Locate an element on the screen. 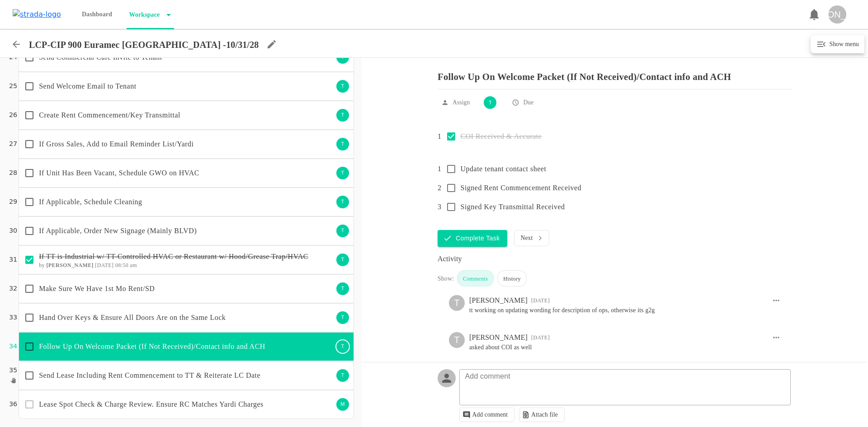  p: If Applicable, Order New Signage (Mainly BLVD) is located at coordinates (186, 231).